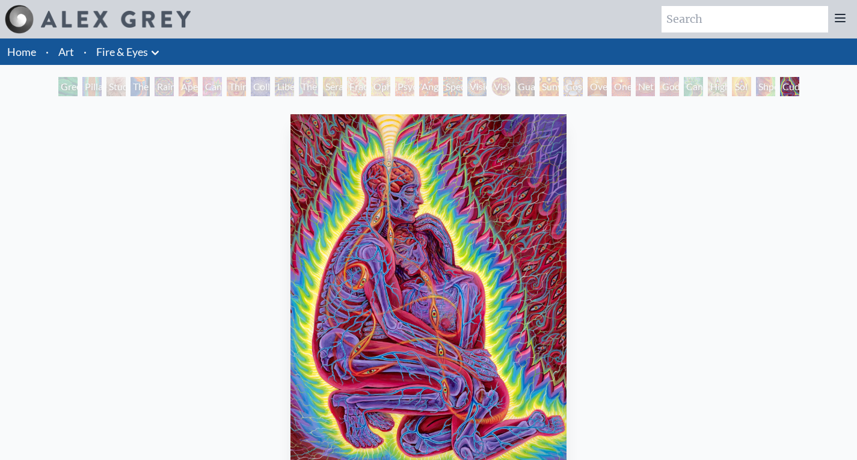 This screenshot has height=460, width=857. Describe the element at coordinates (693, 87) in the screenshot. I see `div: Cannafist` at that location.